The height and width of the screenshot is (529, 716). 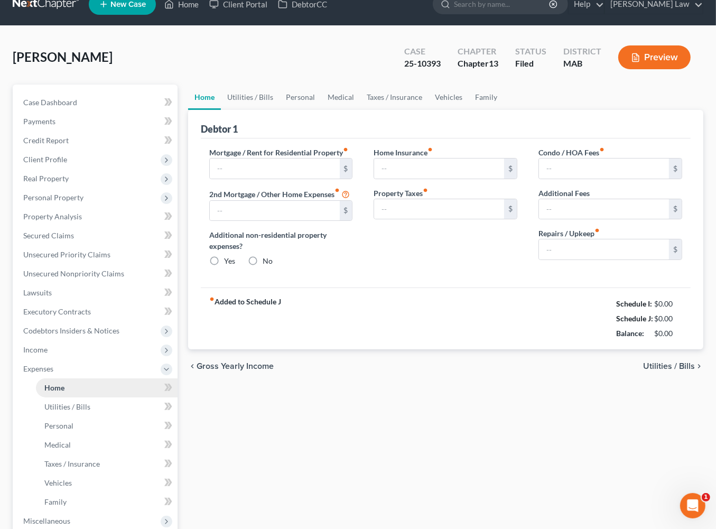 What do you see at coordinates (71, 330) in the screenshot?
I see `span: Codebtors Insiders & Notices` at bounding box center [71, 330].